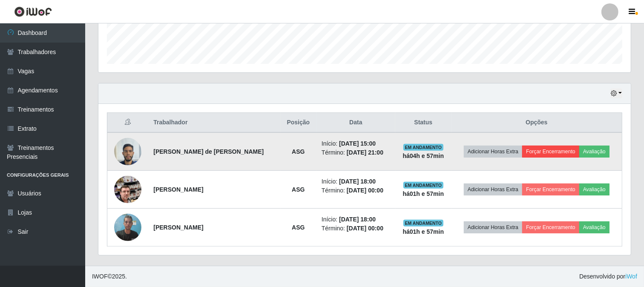 This screenshot has height=287, width=644. I want to click on span: IWOF, so click(100, 276).